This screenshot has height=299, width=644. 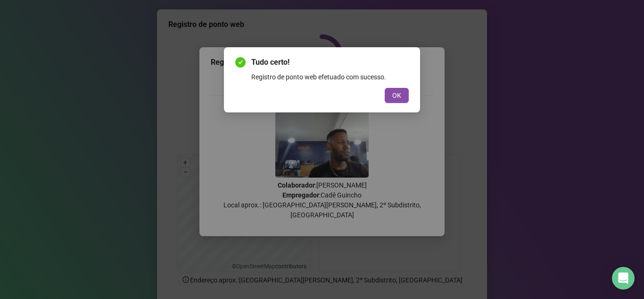 I want to click on span: OK, so click(x=396, y=95).